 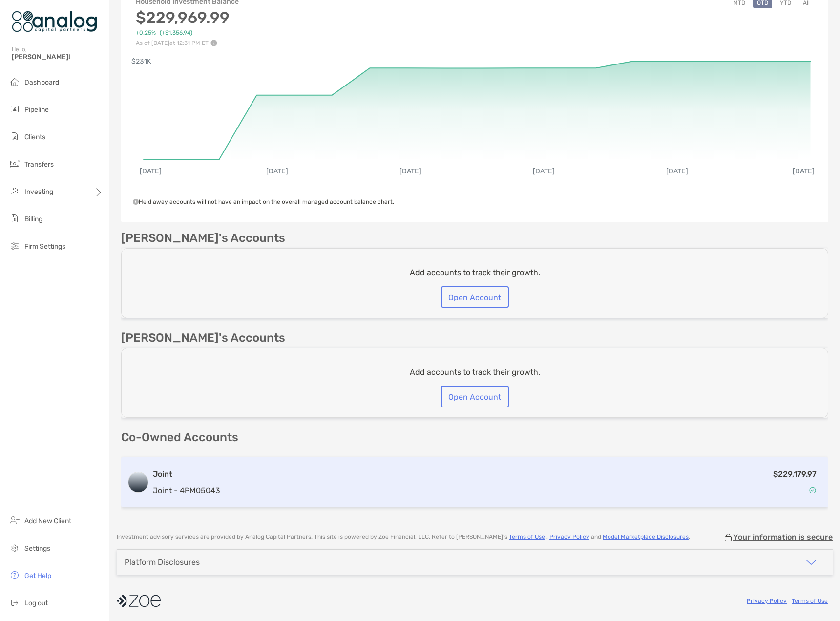 I want to click on img: transfers icon, so click(x=15, y=164).